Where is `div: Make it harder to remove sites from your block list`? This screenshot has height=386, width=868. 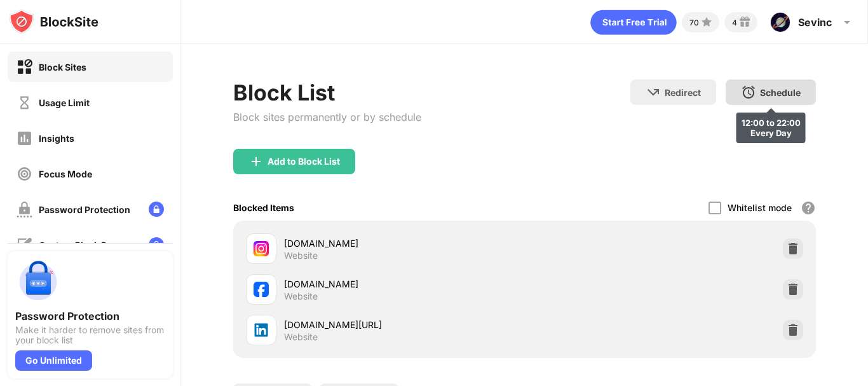 div: Make it harder to remove sites from your block list is located at coordinates (90, 335).